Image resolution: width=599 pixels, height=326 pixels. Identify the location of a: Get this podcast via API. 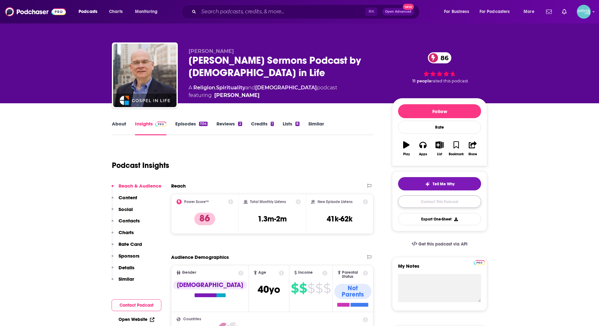
(440, 244).